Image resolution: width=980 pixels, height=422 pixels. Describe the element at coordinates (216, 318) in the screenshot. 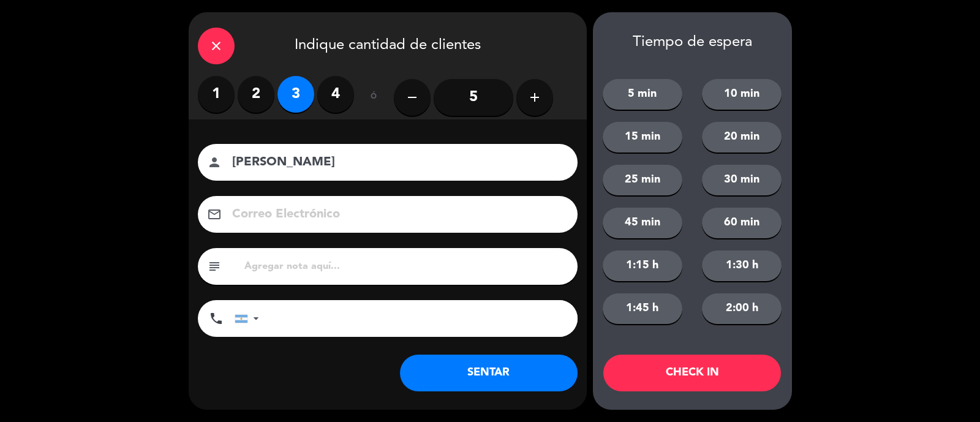

I see `i: phone` at that location.